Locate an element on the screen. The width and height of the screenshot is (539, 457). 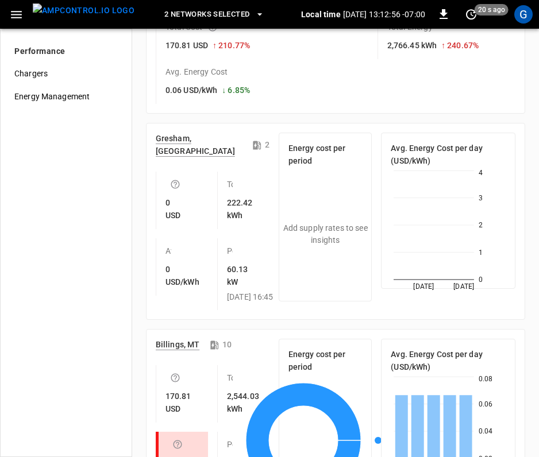
h6: 10 is located at coordinates (227, 345).